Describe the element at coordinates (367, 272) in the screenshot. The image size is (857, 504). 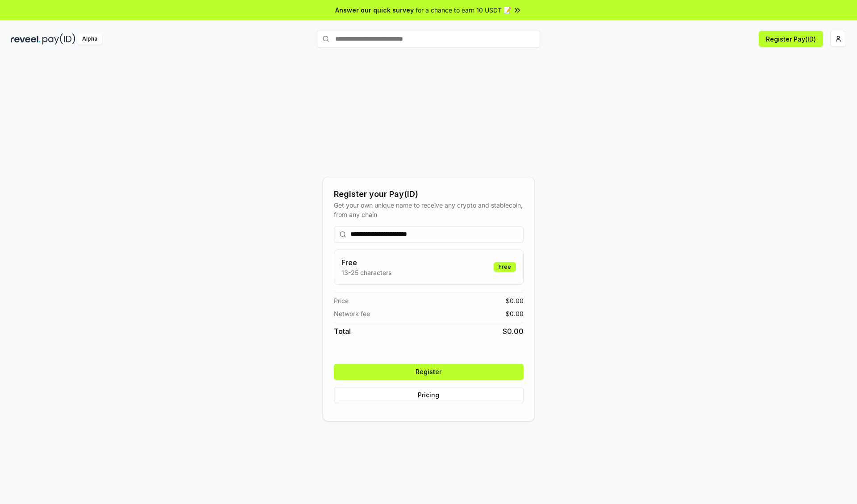
I see `p: 13-25 characters` at that location.